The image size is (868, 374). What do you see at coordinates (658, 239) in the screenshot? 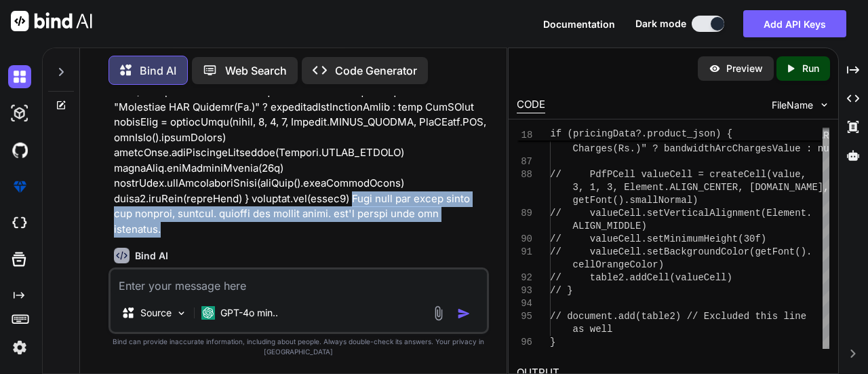
I see `span: // valueCell.setMinimumHeight(30f)` at bounding box center [658, 239].